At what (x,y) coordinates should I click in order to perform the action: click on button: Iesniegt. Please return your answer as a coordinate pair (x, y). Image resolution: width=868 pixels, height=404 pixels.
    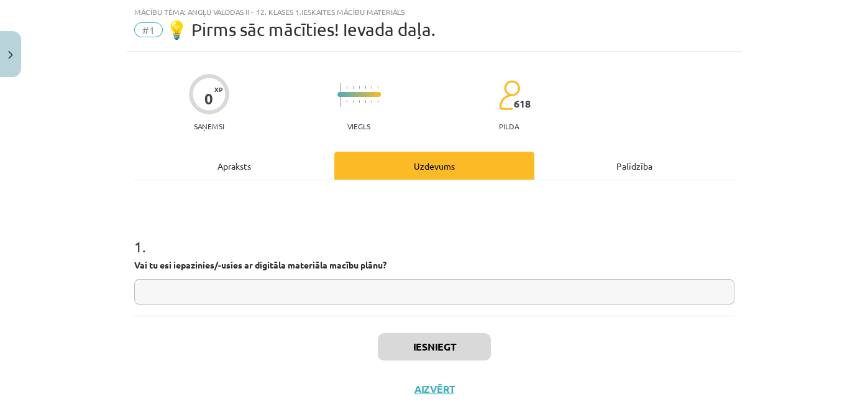
    Looking at the image, I should click on (435, 347).